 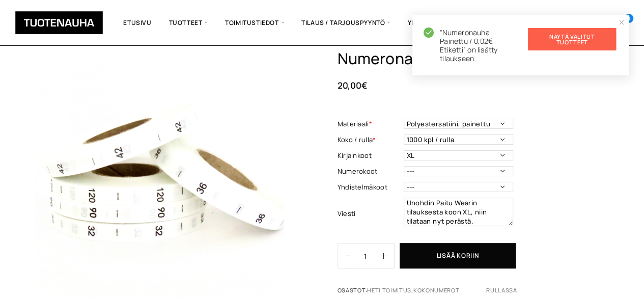 What do you see at coordinates (369, 214) in the screenshot?
I see `label: Viesti` at bounding box center [369, 214].